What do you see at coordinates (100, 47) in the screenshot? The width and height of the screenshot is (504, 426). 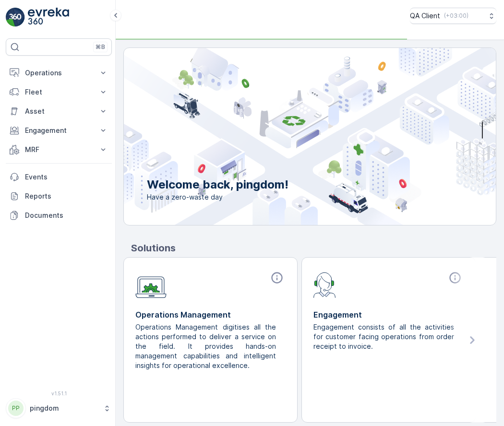 I see `p: ⌘B` at bounding box center [100, 47].